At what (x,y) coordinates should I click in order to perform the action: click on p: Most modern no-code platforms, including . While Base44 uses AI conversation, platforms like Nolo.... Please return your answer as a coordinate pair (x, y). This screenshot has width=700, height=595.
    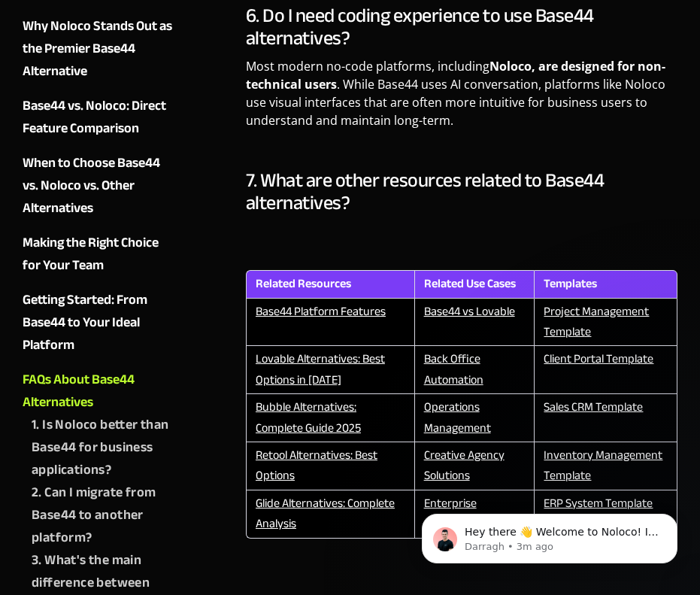
    Looking at the image, I should click on (462, 99).